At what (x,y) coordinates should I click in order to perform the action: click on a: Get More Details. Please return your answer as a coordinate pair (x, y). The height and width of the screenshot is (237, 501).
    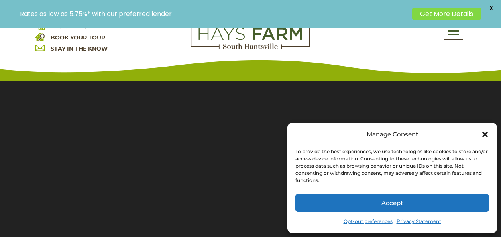
    Looking at the image, I should click on (446, 14).